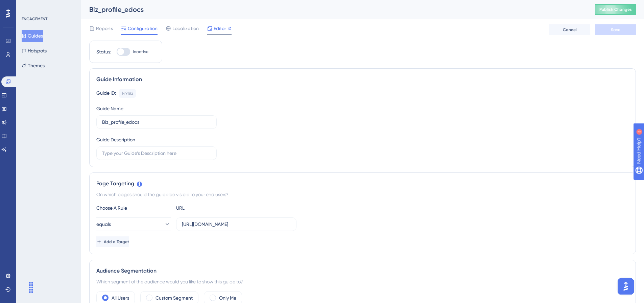 The width and height of the screenshot is (644, 303). What do you see at coordinates (116, 242) in the screenshot?
I see `span: Add a Target` at bounding box center [116, 242].